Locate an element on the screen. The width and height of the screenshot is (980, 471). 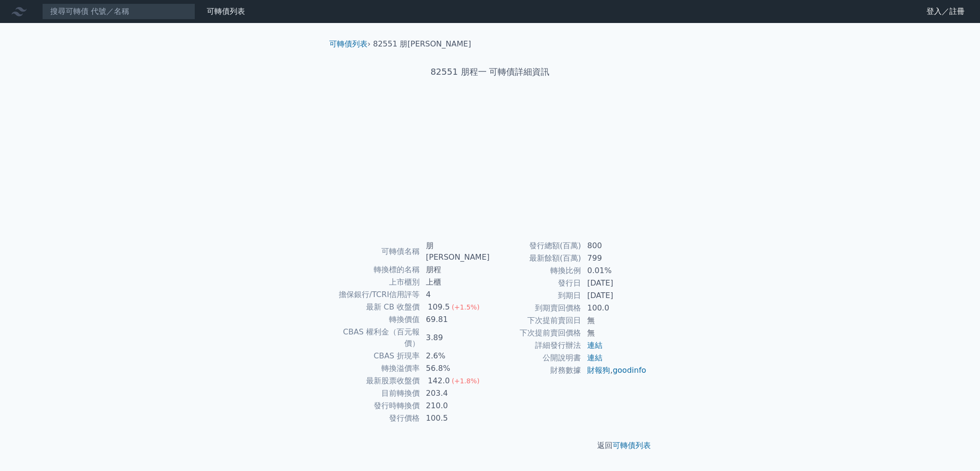
td: 到期賣回價格 is located at coordinates (536, 308).